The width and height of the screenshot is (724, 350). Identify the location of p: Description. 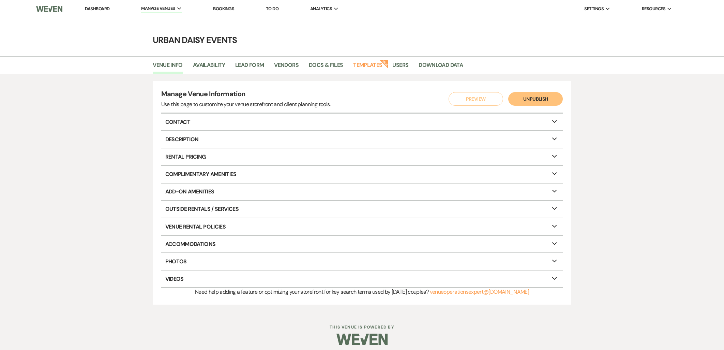
(362, 139).